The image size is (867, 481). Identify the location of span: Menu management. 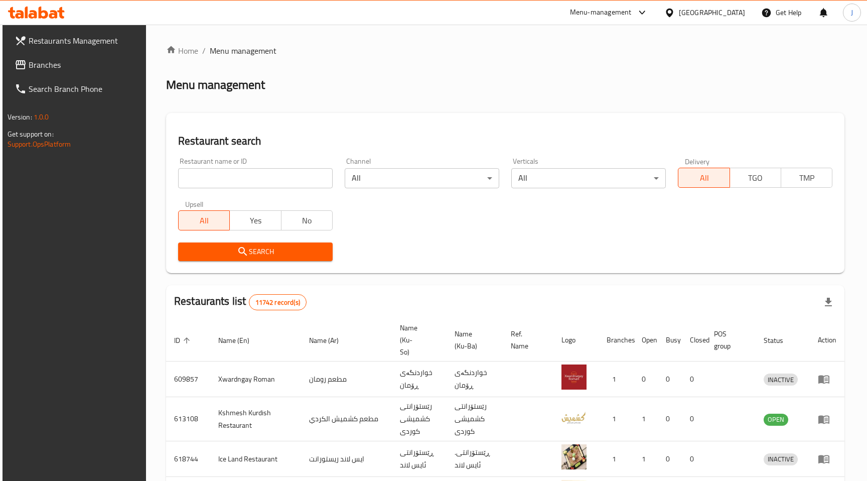
(243, 51).